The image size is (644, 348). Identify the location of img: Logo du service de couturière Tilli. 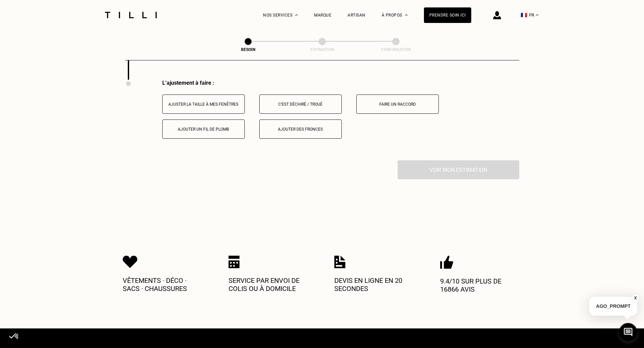
(131, 15).